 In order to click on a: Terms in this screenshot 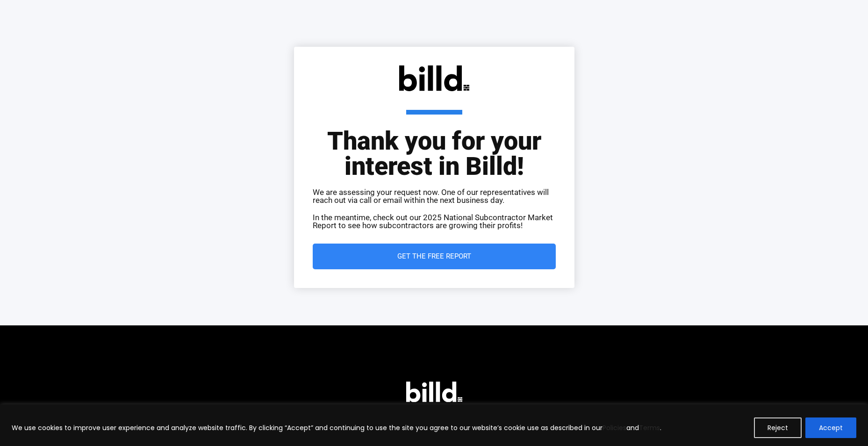, I will do `click(649, 427)`.